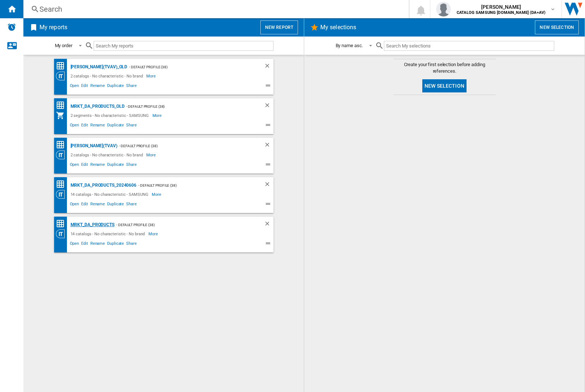 This screenshot has width=585, height=392. What do you see at coordinates (64, 46) in the screenshot?
I see `div: My order` at bounding box center [64, 46].